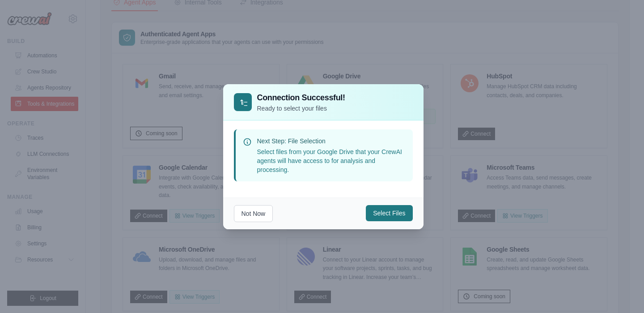 This screenshot has width=644, height=313. Describe the element at coordinates (301, 98) in the screenshot. I see `h3: Connection Successful!` at that location.